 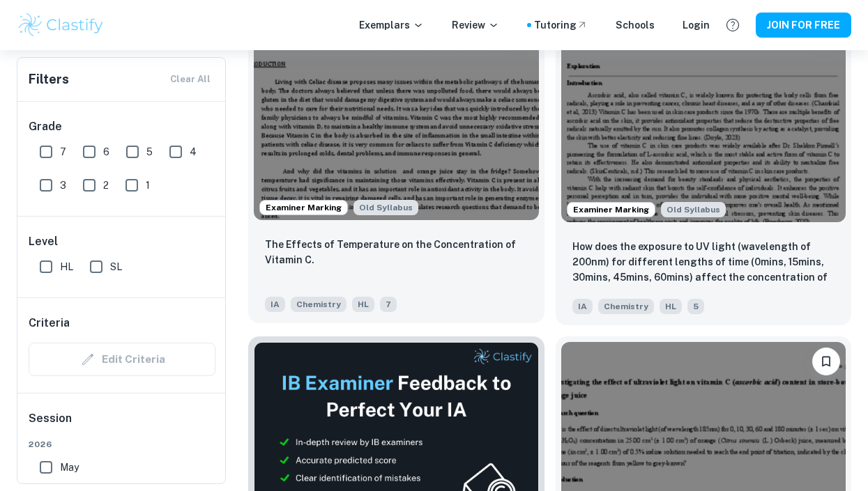 What do you see at coordinates (62, 186) in the screenshot?
I see `span: 3` at bounding box center [62, 186].